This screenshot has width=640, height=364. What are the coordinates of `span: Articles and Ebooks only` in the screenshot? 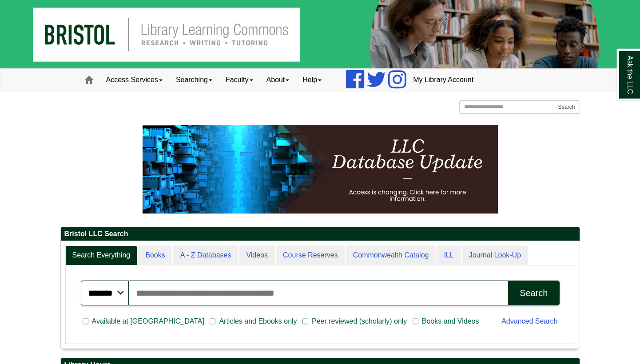 It's located at (258, 322).